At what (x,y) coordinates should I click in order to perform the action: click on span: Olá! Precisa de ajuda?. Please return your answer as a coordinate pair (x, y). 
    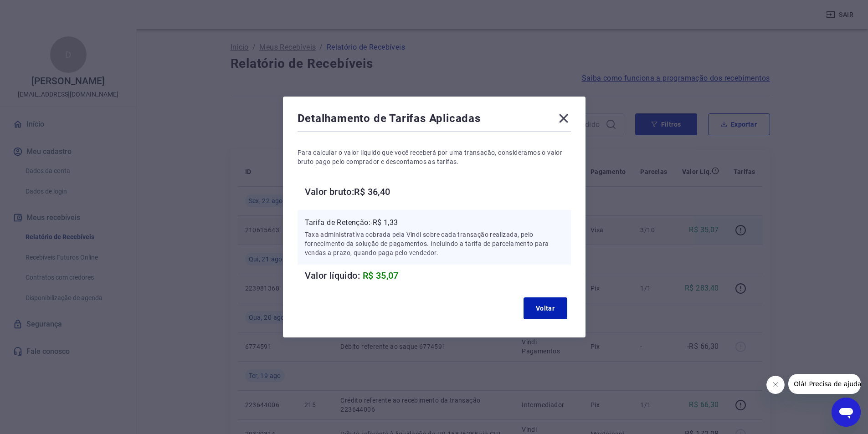
    Looking at the image, I should click on (41, 10).